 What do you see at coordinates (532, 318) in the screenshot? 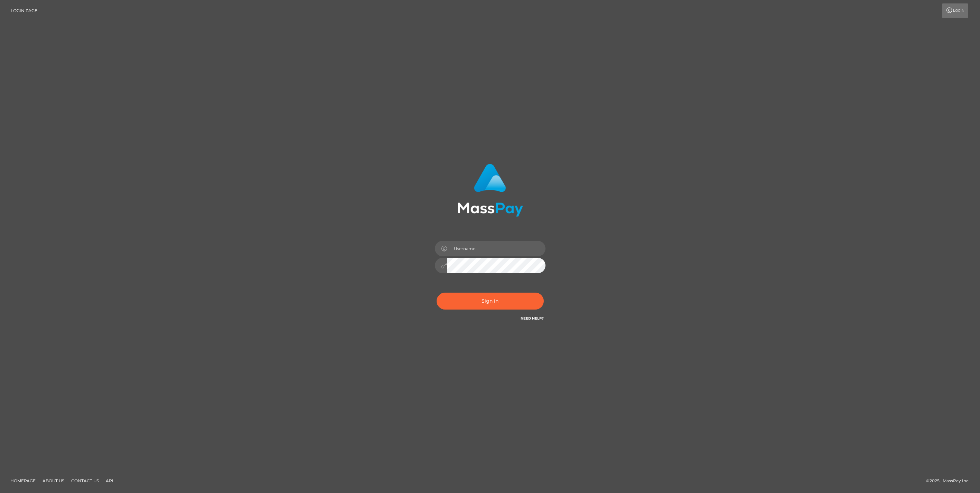
I see `a: Need Help?` at bounding box center [532, 318].